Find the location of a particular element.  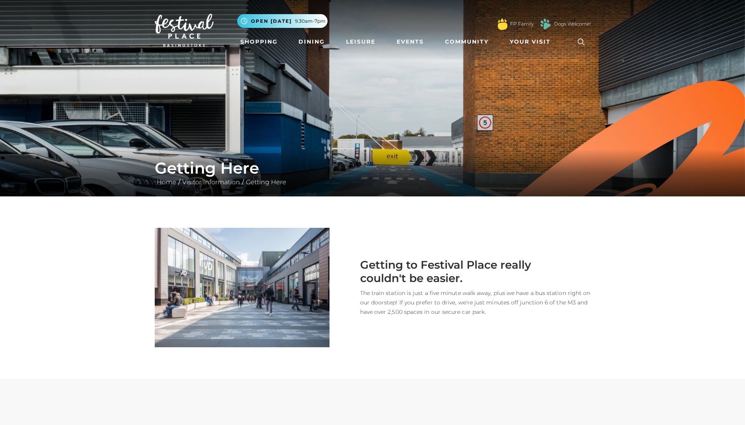

img: Festival Place Logo is located at coordinates (184, 30).